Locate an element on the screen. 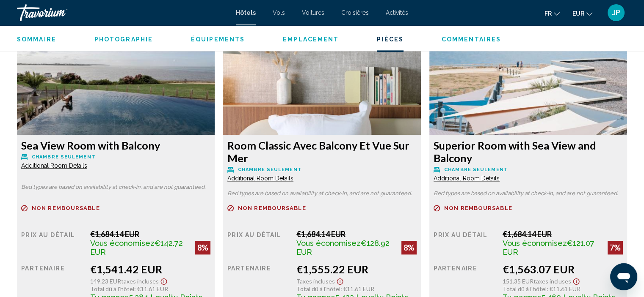 Image resolution: width=644 pixels, height=297 pixels. h3: Sea View Room with Balcony is located at coordinates (116, 146).